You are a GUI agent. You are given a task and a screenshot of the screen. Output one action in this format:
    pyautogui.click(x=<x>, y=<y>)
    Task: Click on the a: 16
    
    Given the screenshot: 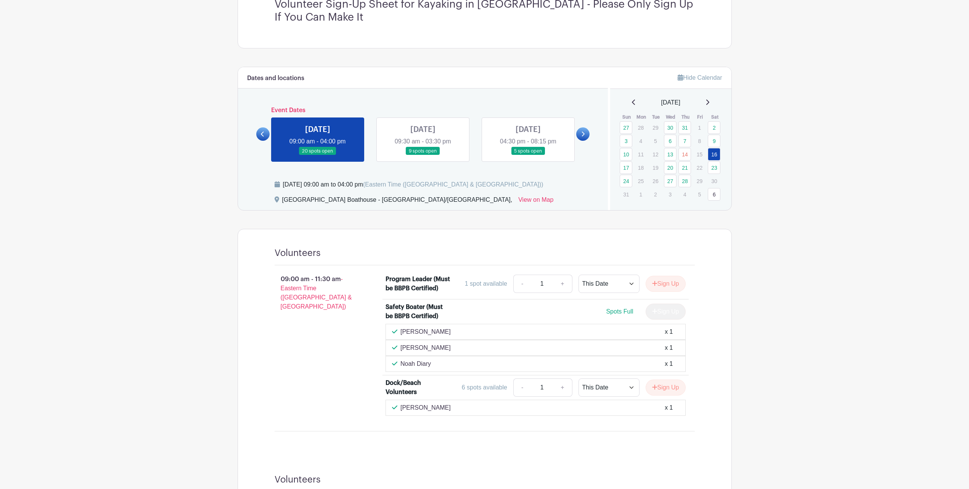 What is the action you would take?
    pyautogui.click(x=714, y=154)
    